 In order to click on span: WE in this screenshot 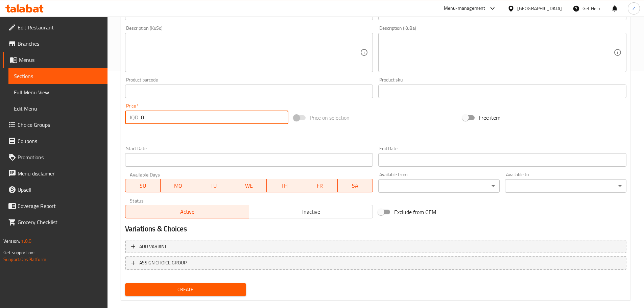, I will do `click(249, 186)`.